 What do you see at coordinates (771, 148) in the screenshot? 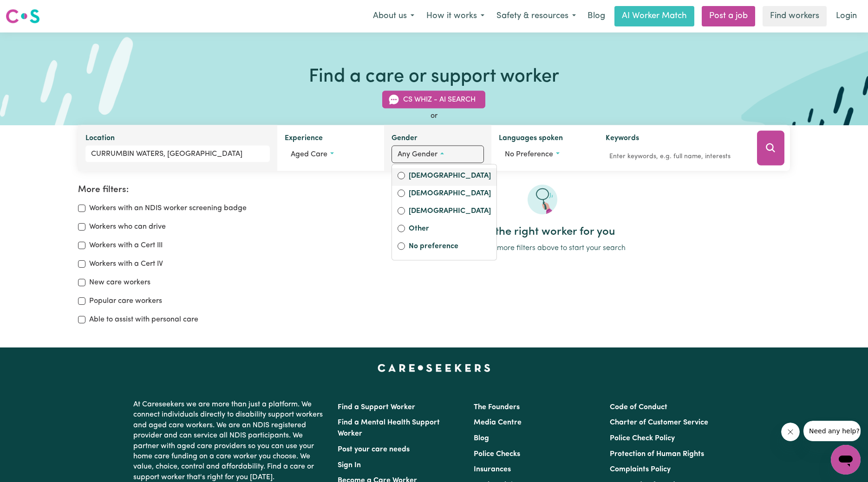
I see `button: Search` at bounding box center [771, 148].